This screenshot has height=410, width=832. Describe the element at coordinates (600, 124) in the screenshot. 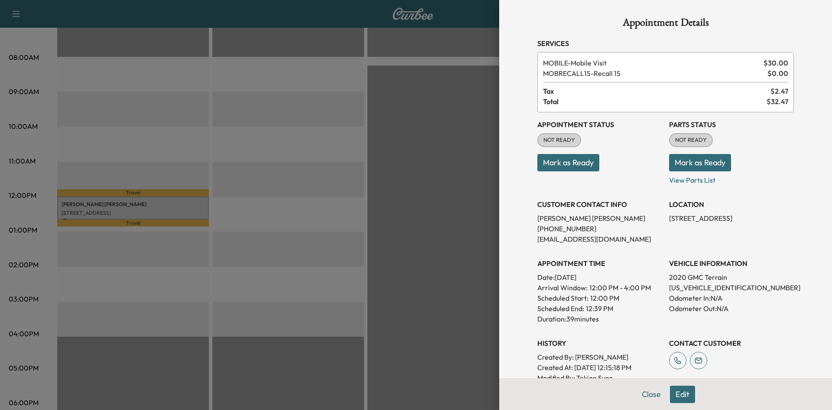

I see `h3: Appointment Status` at that location.